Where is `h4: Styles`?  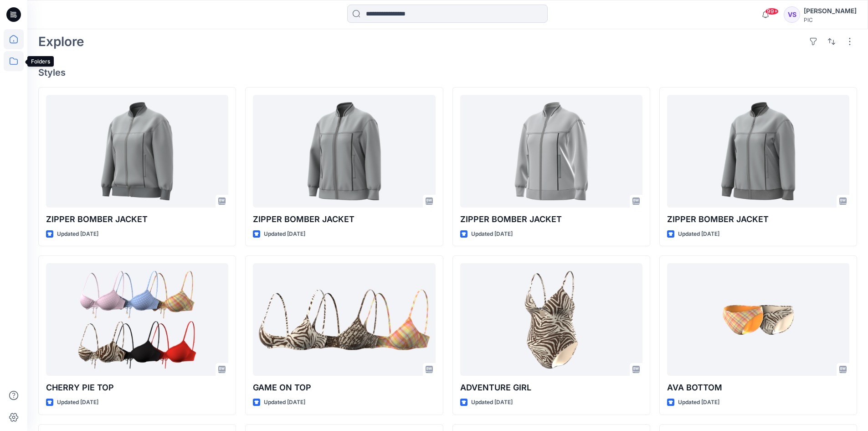
h4: Styles is located at coordinates (448, 72).